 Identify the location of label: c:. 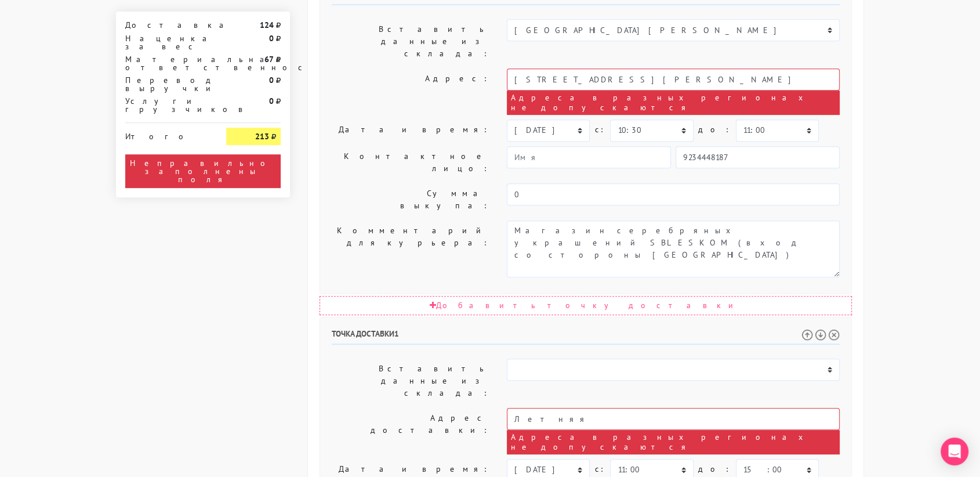
(599, 130).